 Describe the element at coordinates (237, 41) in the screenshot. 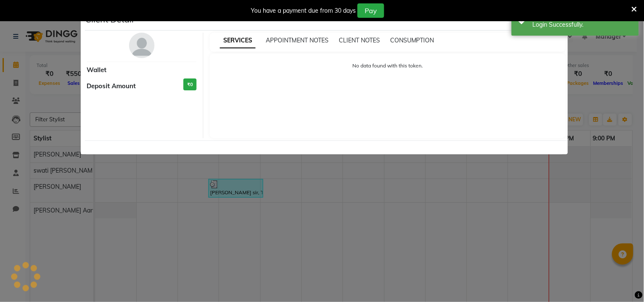

I see `span: SERVICES` at that location.